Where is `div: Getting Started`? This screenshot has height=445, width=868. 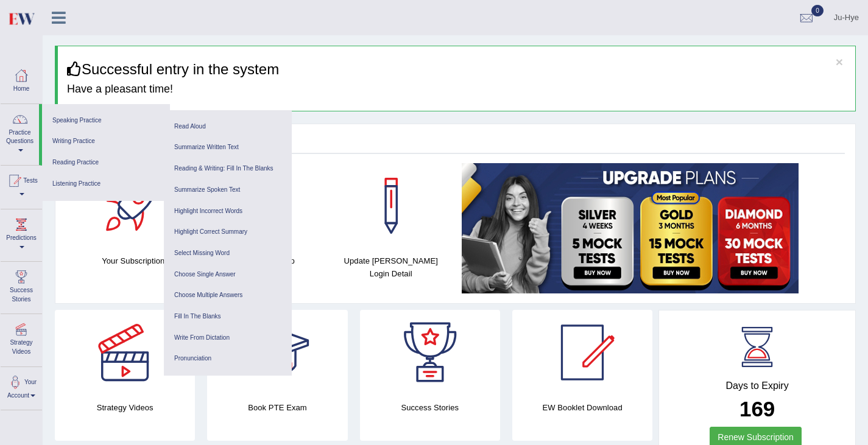
div: Getting Started is located at coordinates (455, 140).